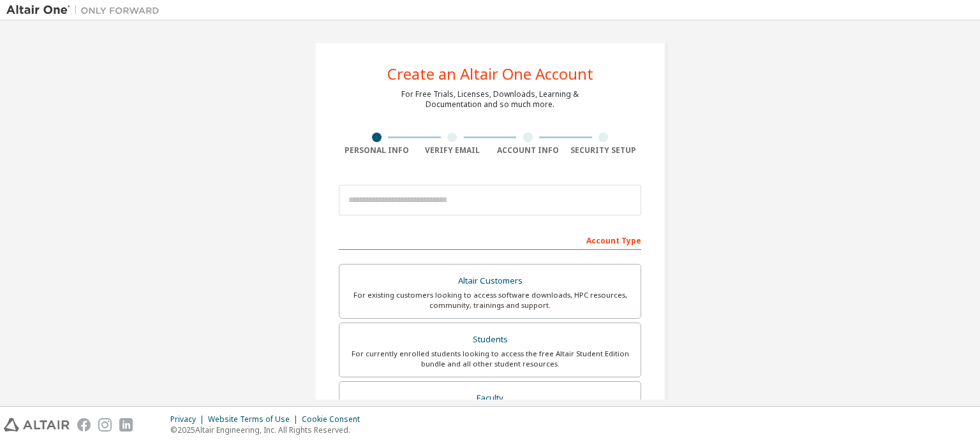  Describe the element at coordinates (490, 359) in the screenshot. I see `div: For currently enrolled students looking to access the free Altair Student Edition bundle and all ...` at that location.